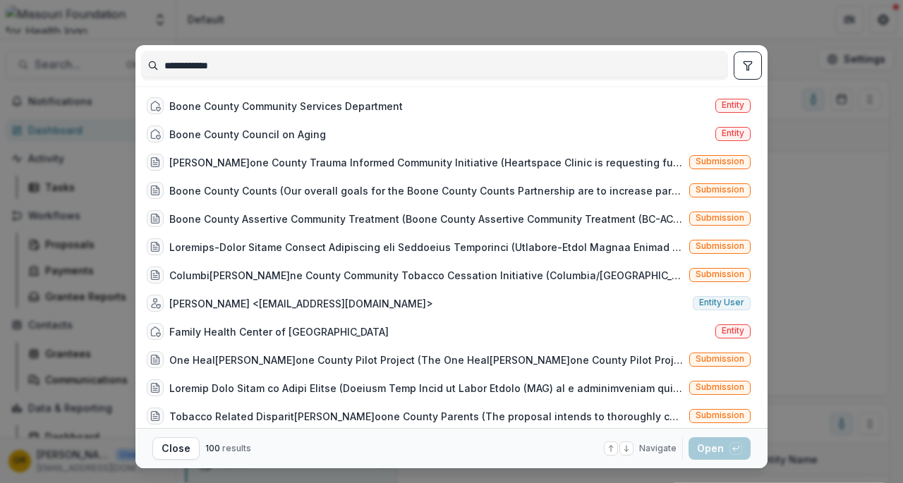  Describe the element at coordinates (426, 388) in the screenshot. I see `div: Loremip Dolo Sitam co Adipi Elitse (Doeiusm Temp Incid ut Labor Etdolo (MAG) al e adminimveniam q...` at that location.